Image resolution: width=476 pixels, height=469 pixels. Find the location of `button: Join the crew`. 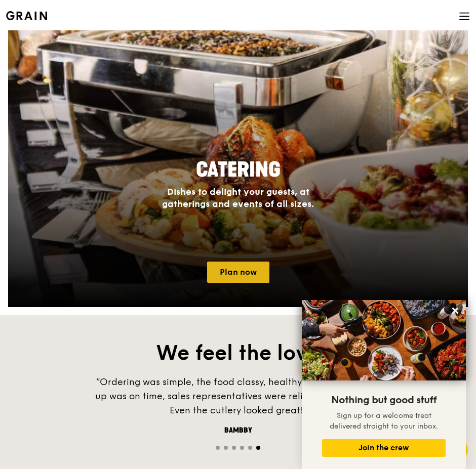

button: Join the crew is located at coordinates (384, 448).